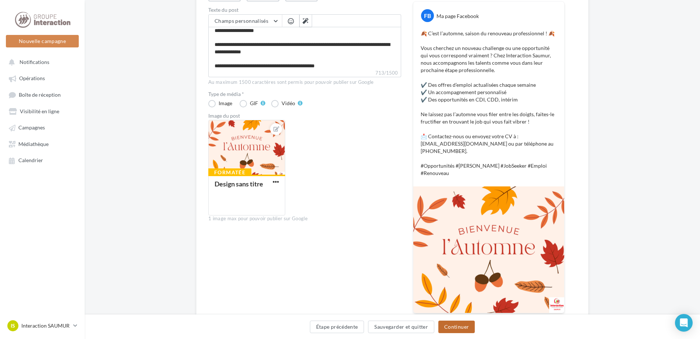 This screenshot has height=339, width=700. What do you see at coordinates (305, 219) in the screenshot?
I see `div: 1 image max pour pouvoir publier sur Google` at bounding box center [305, 219].